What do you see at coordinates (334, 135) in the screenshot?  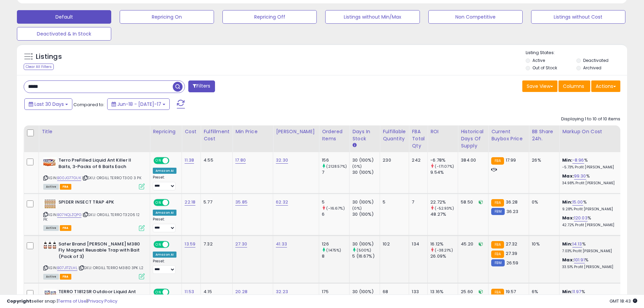 I see `div: Ordered Items` at bounding box center [334, 135].